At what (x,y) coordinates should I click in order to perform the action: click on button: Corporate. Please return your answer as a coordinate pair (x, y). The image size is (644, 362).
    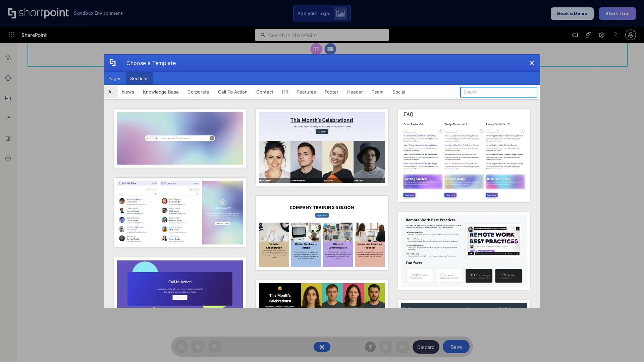
    Looking at the image, I should click on (198, 92).